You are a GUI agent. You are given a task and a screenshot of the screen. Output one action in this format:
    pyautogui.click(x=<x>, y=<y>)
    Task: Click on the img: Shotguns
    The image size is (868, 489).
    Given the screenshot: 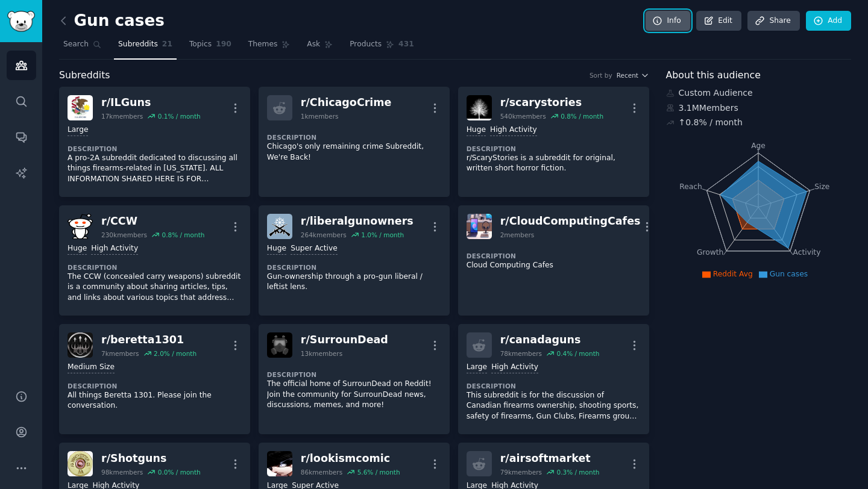 What is the action you would take?
    pyautogui.click(x=80, y=465)
    